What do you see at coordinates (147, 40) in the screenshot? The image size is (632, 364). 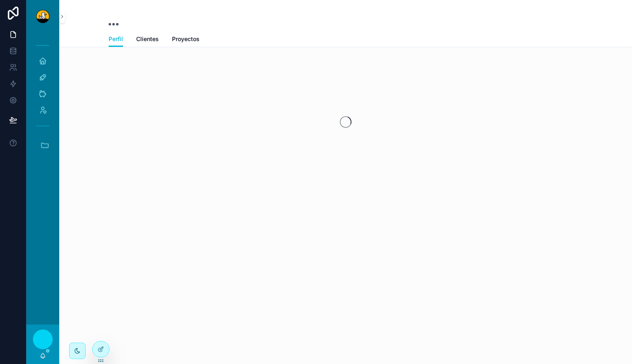 I see `a: Clientes` at bounding box center [147, 40].